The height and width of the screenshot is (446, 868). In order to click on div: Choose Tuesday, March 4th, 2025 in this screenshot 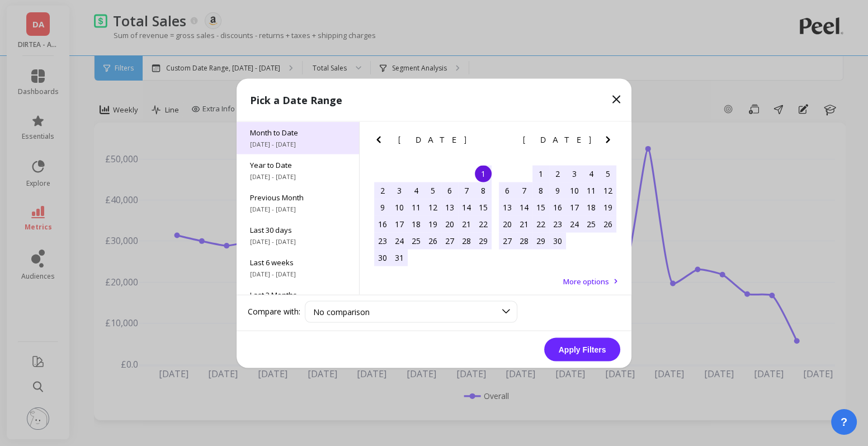, I will do `click(416, 191)`.